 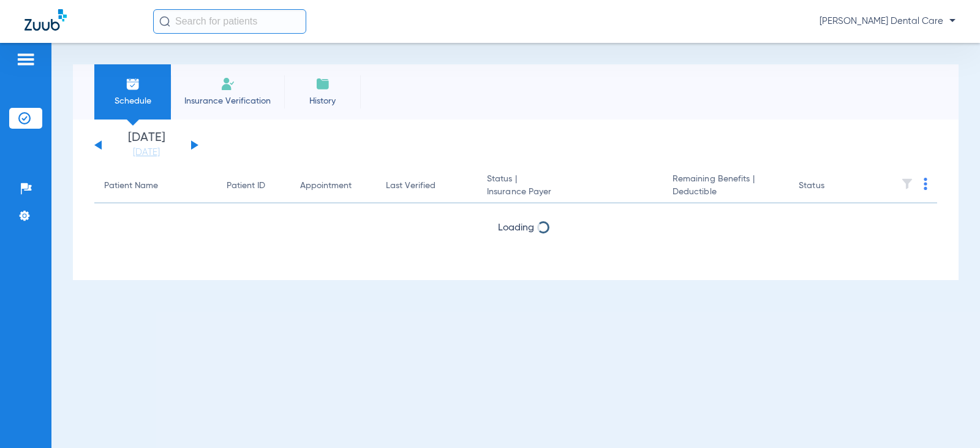 I want to click on img: Search Icon, so click(x=165, y=22).